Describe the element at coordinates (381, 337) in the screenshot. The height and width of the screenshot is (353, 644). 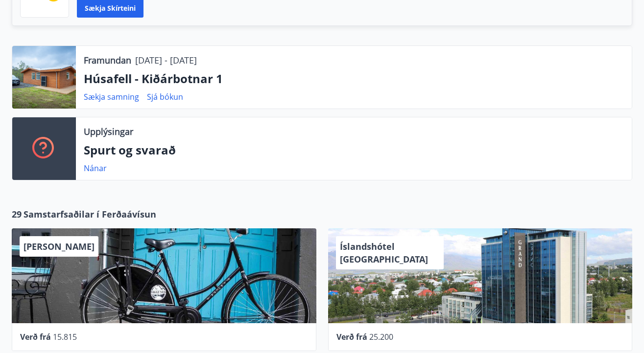
I see `span: 25.200` at that location.